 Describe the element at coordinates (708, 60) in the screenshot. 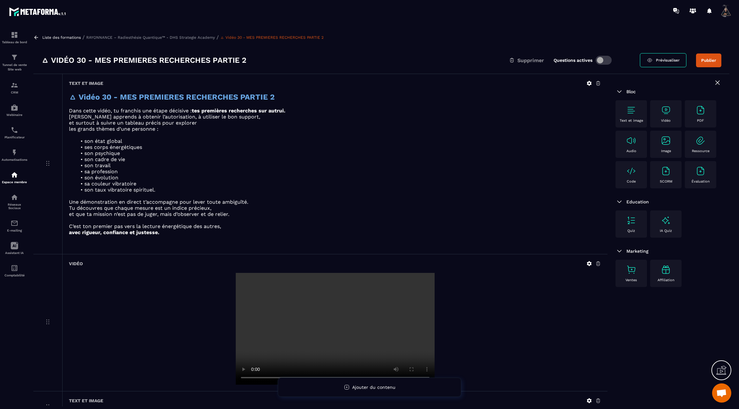

I see `button: Publier` at that location.